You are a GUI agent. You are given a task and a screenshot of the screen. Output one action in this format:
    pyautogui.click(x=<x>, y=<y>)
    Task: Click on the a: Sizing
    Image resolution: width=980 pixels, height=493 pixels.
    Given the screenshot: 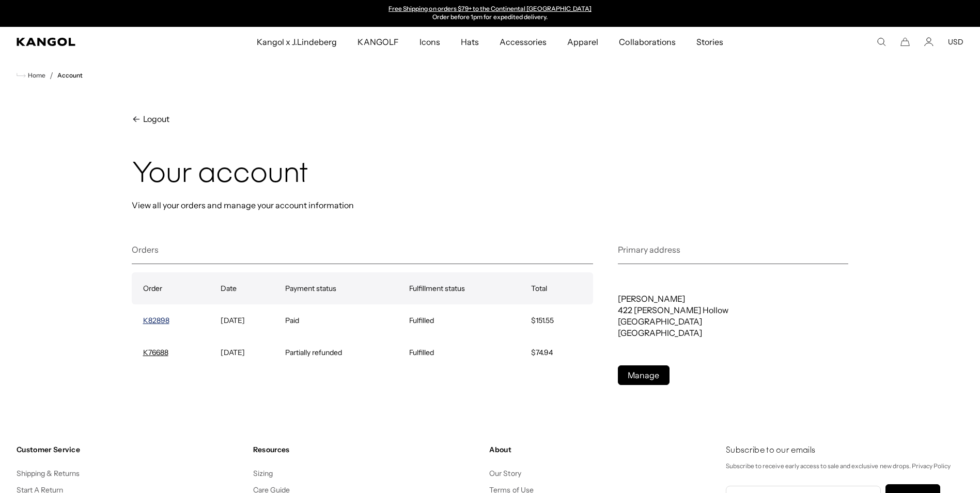 What is the action you would take?
    pyautogui.click(x=263, y=474)
    